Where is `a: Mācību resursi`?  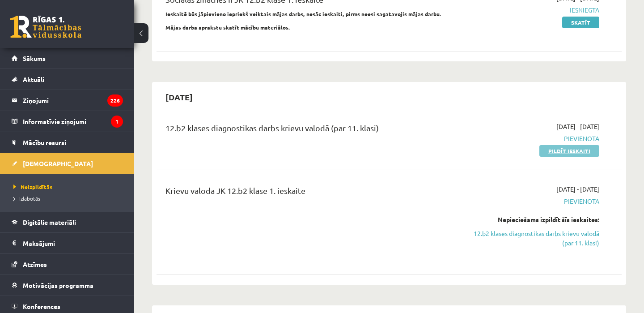 a: Mācību resursi is located at coordinates (67, 143).